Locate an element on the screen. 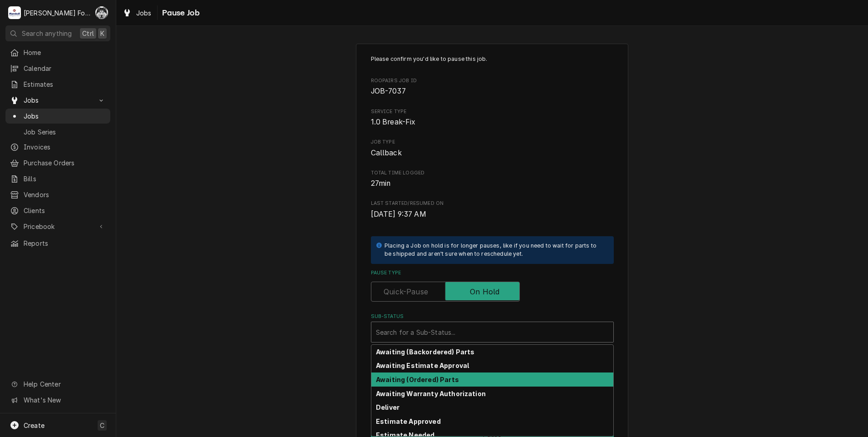 This screenshot has height=437, width=868. strong: Awaiting (Backordered) Parts is located at coordinates (425, 352).